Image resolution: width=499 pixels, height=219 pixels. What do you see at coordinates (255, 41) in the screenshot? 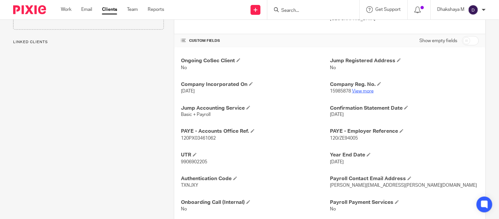
I see `h4: CUSTOM FIELDS` at bounding box center [255, 41].